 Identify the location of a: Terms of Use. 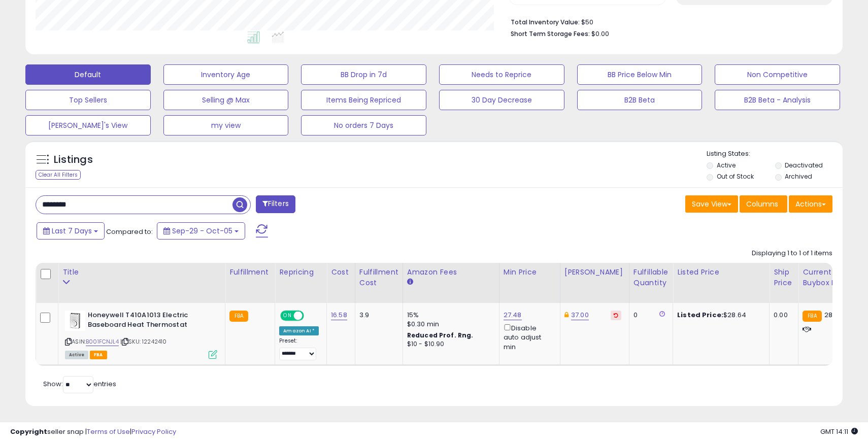
(108, 431).